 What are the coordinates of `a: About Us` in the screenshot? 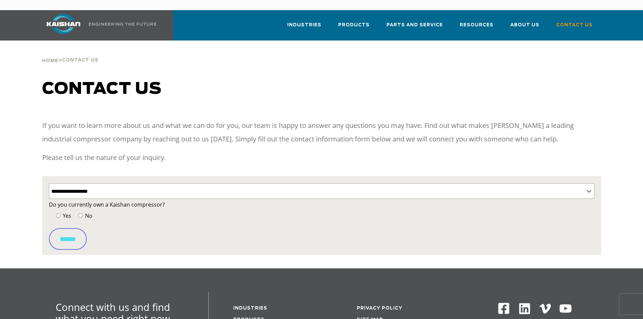 It's located at (525, 28).